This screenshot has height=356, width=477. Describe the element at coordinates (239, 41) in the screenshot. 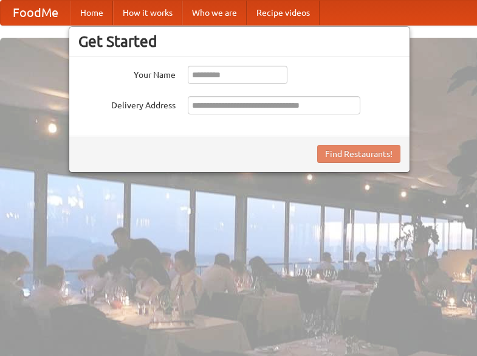

I see `h3: Get Started` at that location.